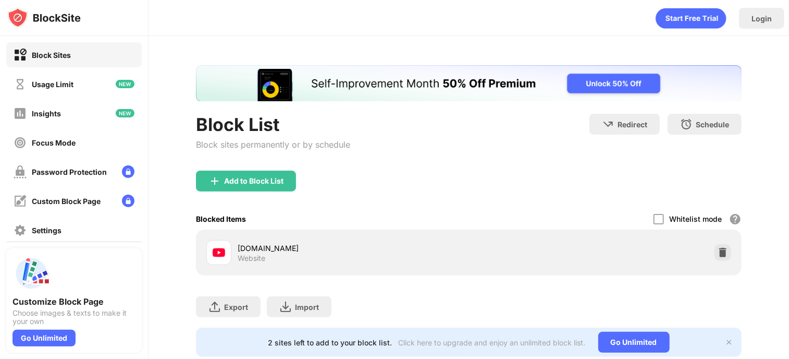 Image resolution: width=789 pixels, height=359 pixels. I want to click on img: logo-blocksite.svg, so click(44, 18).